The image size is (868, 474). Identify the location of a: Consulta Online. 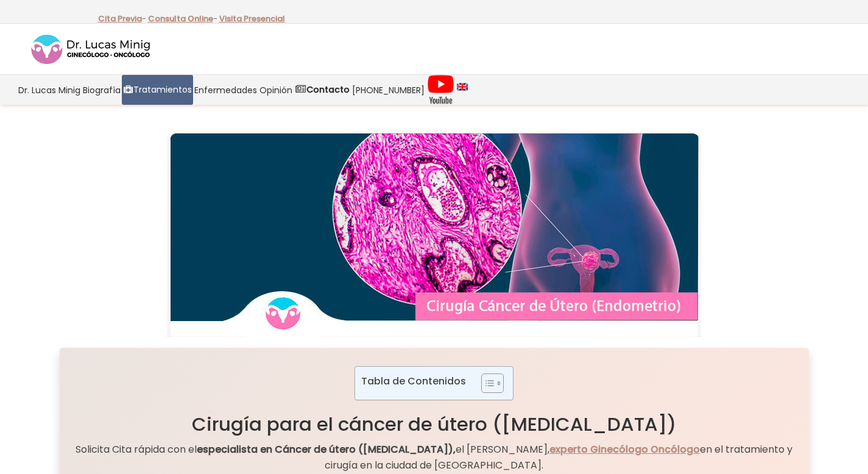
(180, 18).